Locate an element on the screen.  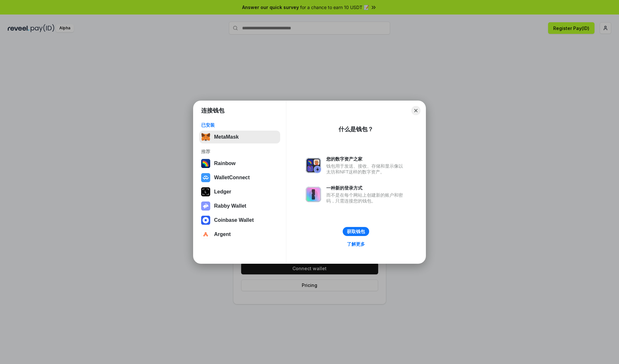
div: Ledger is located at coordinates (223, 191).